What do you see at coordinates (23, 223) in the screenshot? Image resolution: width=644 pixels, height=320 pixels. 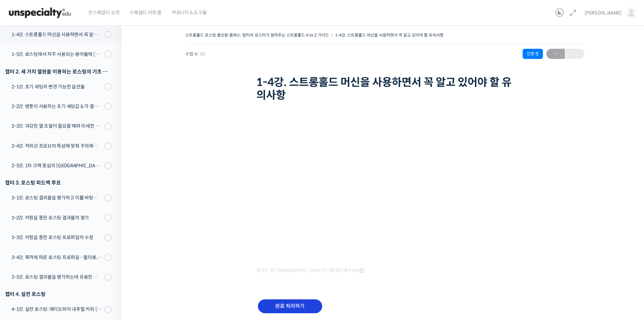 I see `a: 홈` at bounding box center [23, 223].